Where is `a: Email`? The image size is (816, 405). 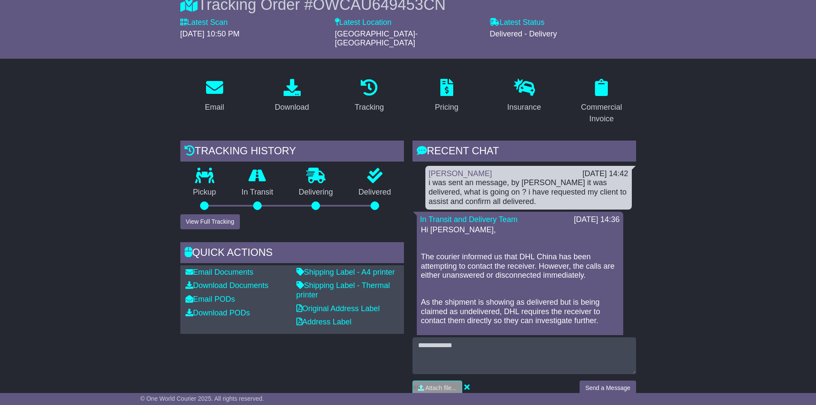
a: Email is located at coordinates (214, 96).